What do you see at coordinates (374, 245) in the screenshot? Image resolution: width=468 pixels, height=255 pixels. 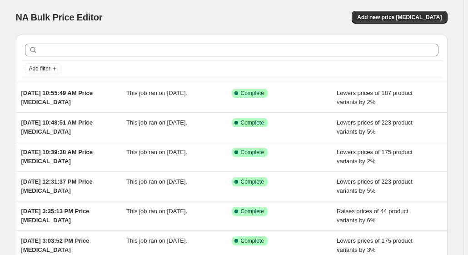 I see `span: Lowers prices of 175 product variants by 3%` at bounding box center [374, 245].